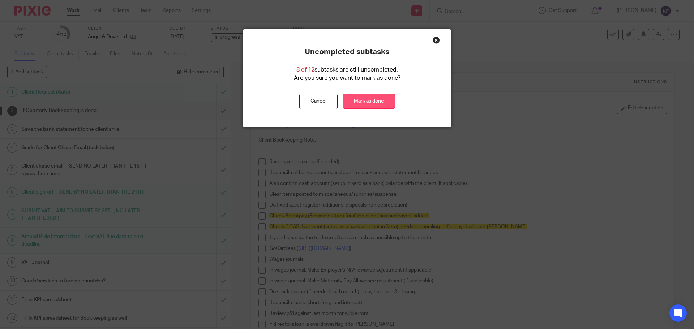 The height and width of the screenshot is (329, 694). Describe the element at coordinates (369, 101) in the screenshot. I see `a: Mark as done` at that location.